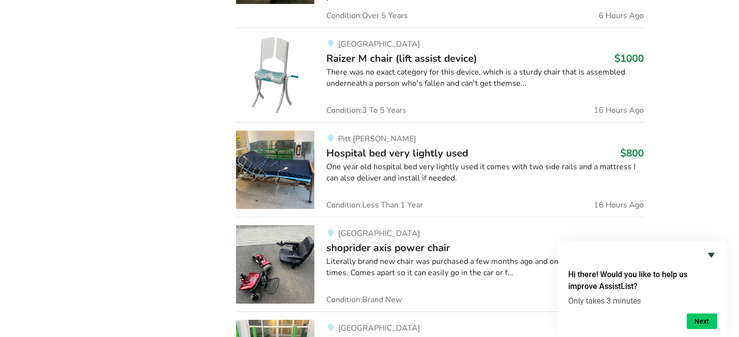 Image resolution: width=739 pixels, height=337 pixels. What do you see at coordinates (366, 110) in the screenshot?
I see `span: Condition: 3 To 5 Years` at bounding box center [366, 110].